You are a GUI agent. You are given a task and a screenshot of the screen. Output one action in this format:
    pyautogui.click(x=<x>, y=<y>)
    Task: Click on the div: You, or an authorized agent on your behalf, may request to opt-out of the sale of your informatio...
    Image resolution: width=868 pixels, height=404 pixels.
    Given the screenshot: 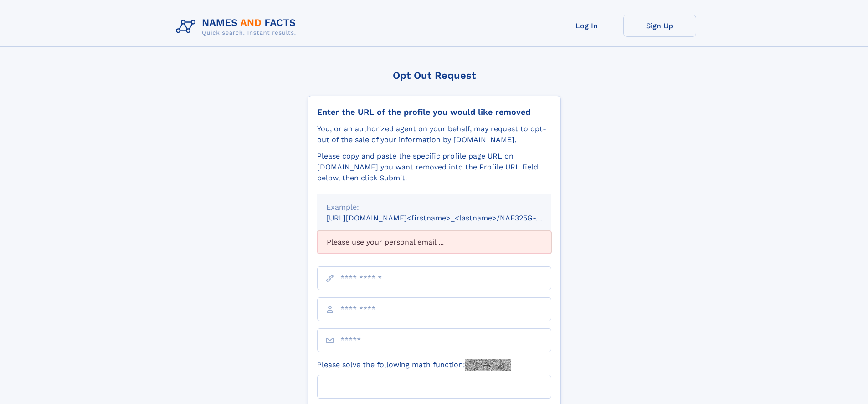 What is the action you would take?
    pyautogui.click(x=434, y=134)
    